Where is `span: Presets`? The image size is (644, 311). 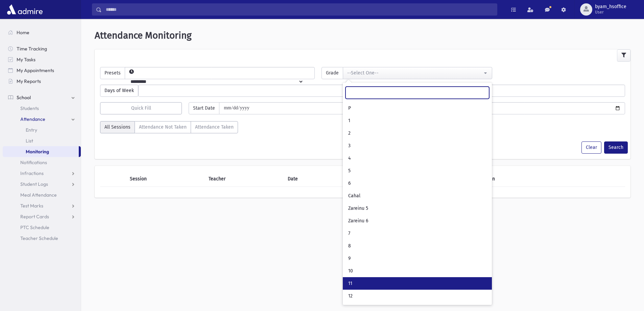 span: Presets is located at coordinates (113, 73).